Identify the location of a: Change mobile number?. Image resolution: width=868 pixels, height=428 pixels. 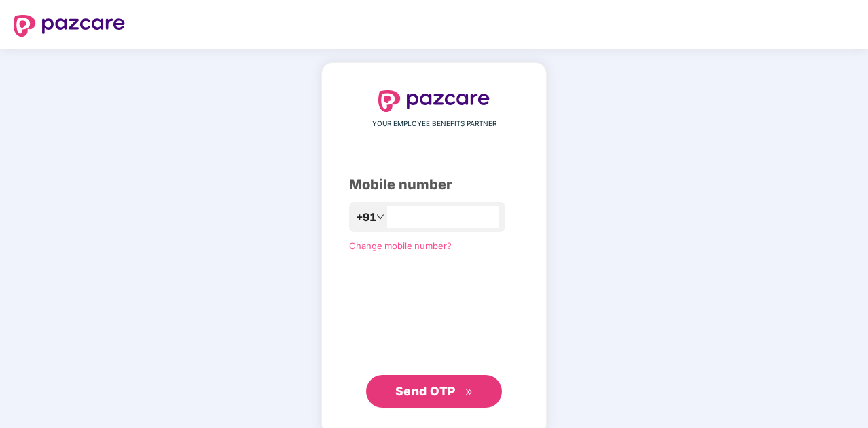
(400, 246).